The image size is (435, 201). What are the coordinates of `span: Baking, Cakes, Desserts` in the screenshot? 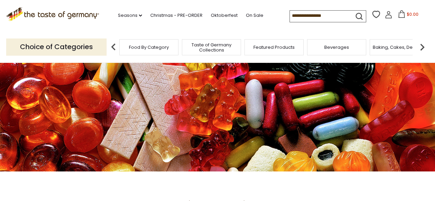 It's located at (400, 47).